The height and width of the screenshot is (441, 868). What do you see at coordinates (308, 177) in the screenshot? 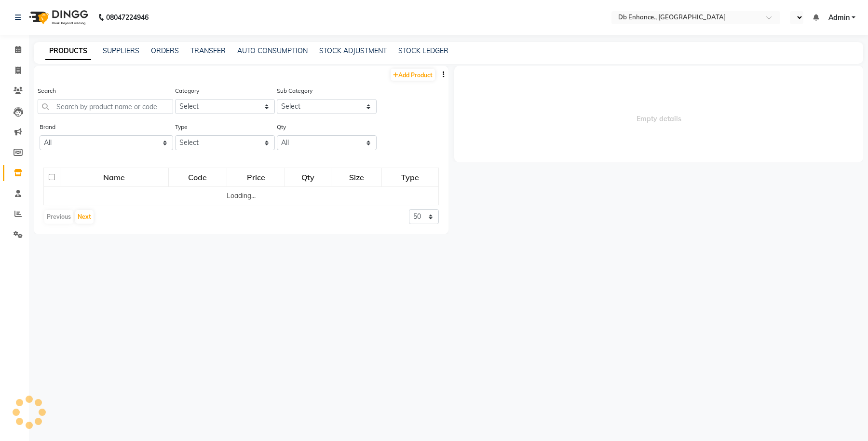
I see `div: Qty` at bounding box center [308, 177].